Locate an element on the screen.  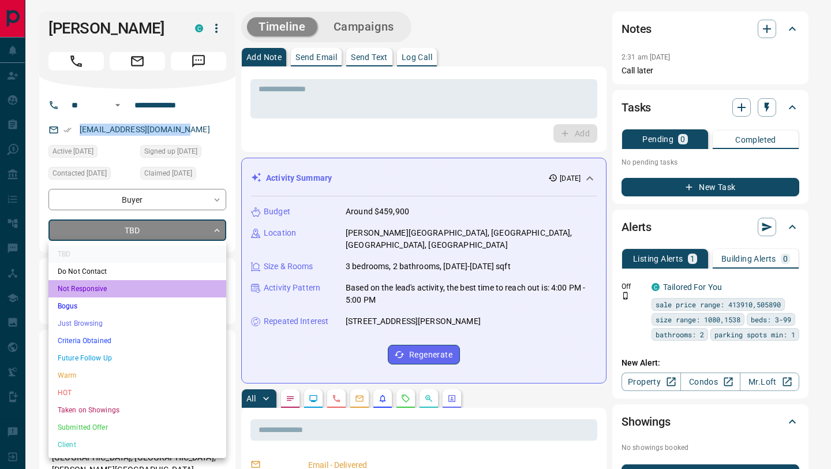
li: Future Follow Up is located at coordinates (137, 358).